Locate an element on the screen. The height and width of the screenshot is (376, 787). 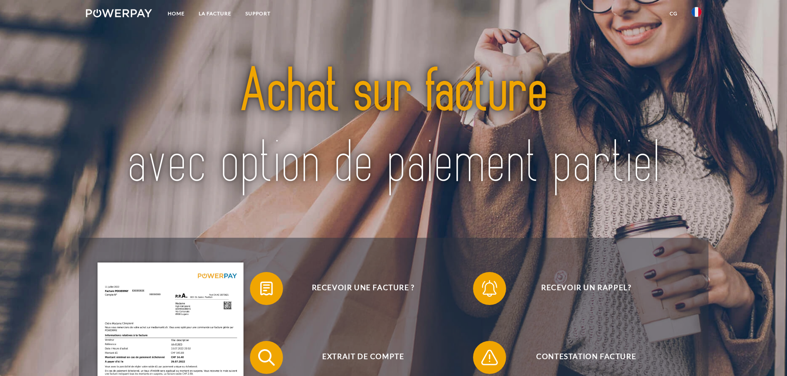
span: Recevoir un rappel? is located at coordinates (586, 289).